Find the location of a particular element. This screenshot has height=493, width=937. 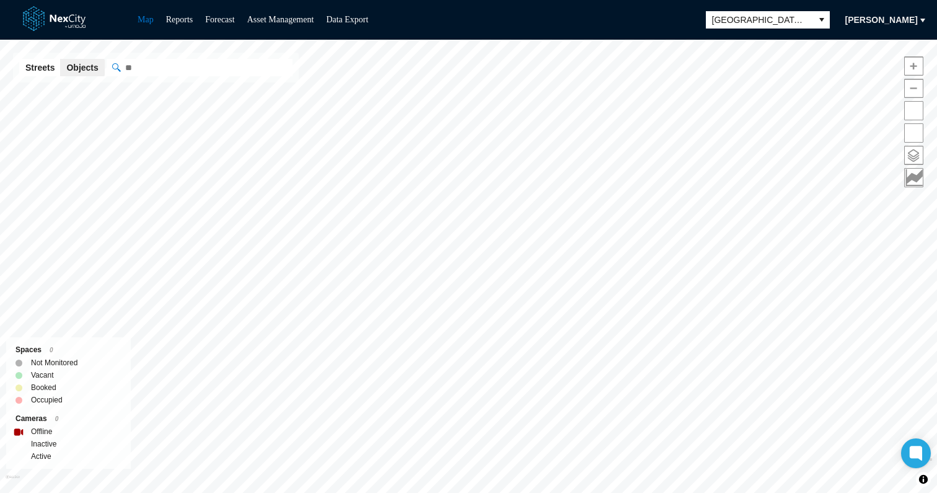

button: Reset bearing to north is located at coordinates (914, 110).